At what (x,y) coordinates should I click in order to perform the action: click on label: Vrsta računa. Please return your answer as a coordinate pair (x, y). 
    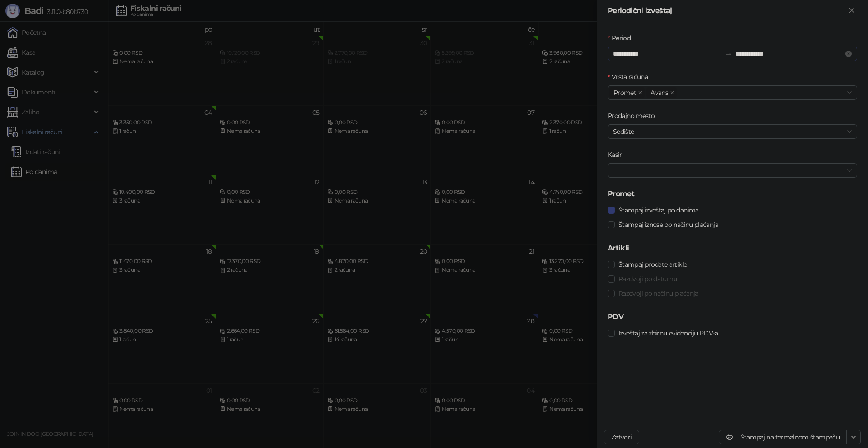
    Looking at the image, I should click on (631, 77).